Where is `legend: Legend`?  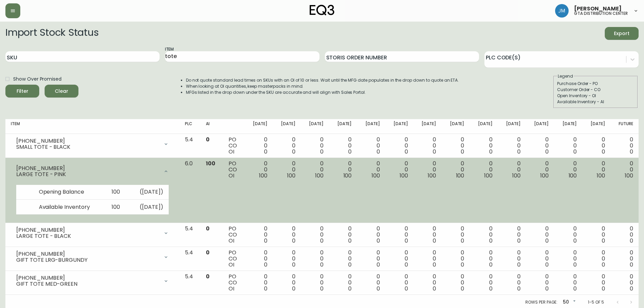 legend: Legend is located at coordinates (565, 76).